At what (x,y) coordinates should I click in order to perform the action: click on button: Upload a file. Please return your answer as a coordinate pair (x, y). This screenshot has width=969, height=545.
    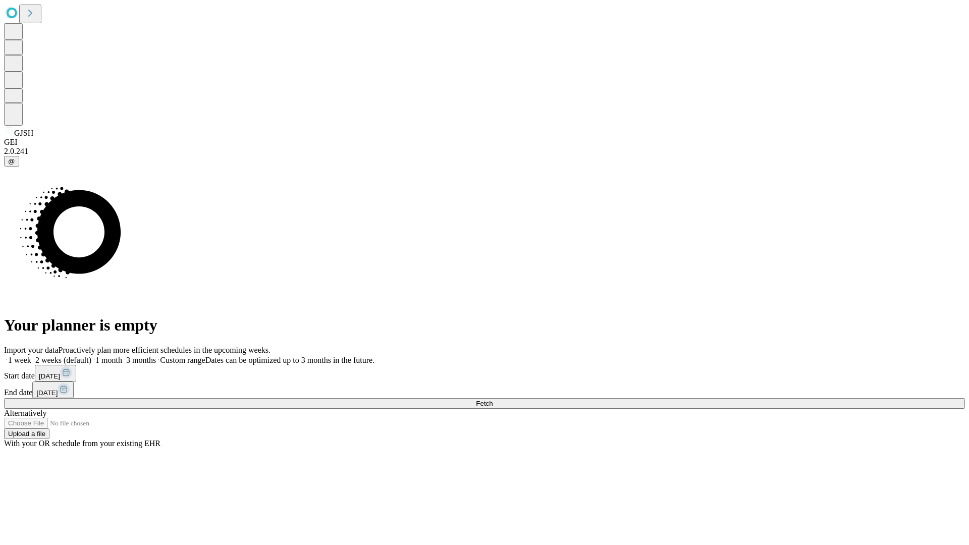
    Looking at the image, I should click on (27, 434).